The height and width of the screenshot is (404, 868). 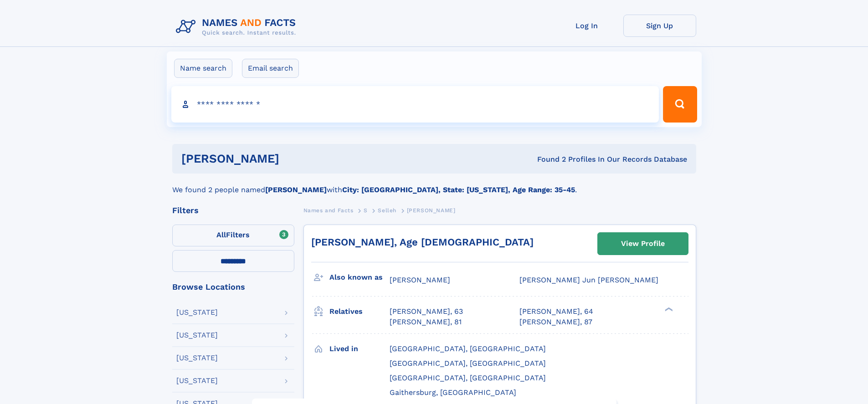 I want to click on div: Filters, so click(x=233, y=211).